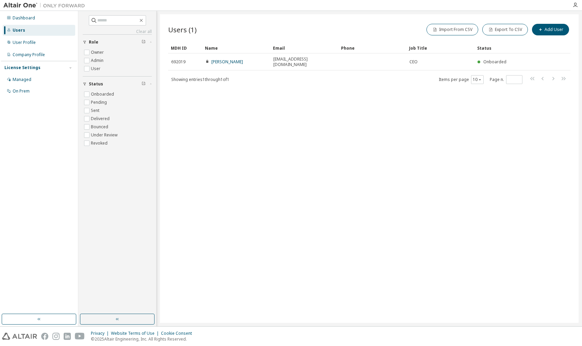 Image resolution: width=582 pixels, height=346 pixels. I want to click on label: Revoked, so click(100, 143).